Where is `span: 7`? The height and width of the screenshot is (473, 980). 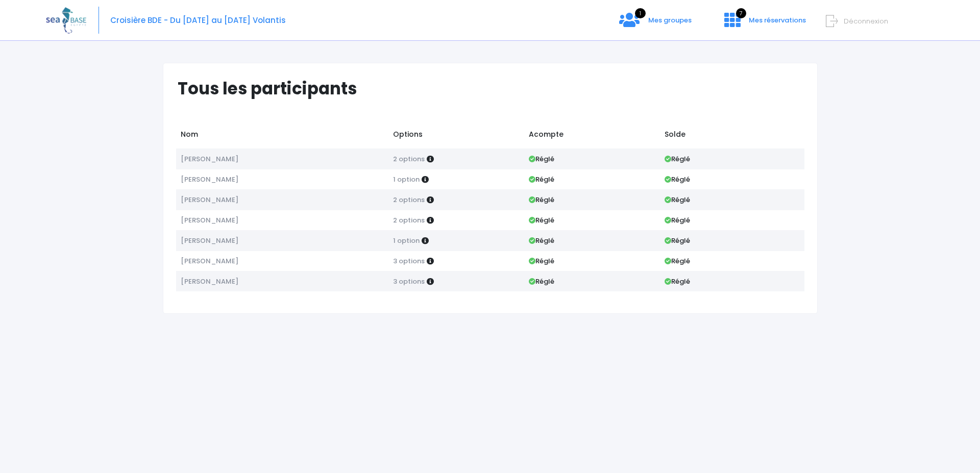 span: 7 is located at coordinates (741, 13).